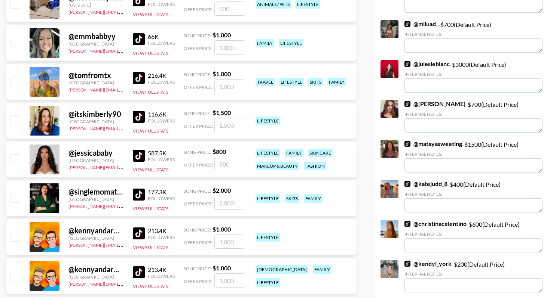 The width and height of the screenshot is (550, 298). What do you see at coordinates (96, 114) in the screenshot?
I see `div: @ itskimberly90` at bounding box center [96, 114].